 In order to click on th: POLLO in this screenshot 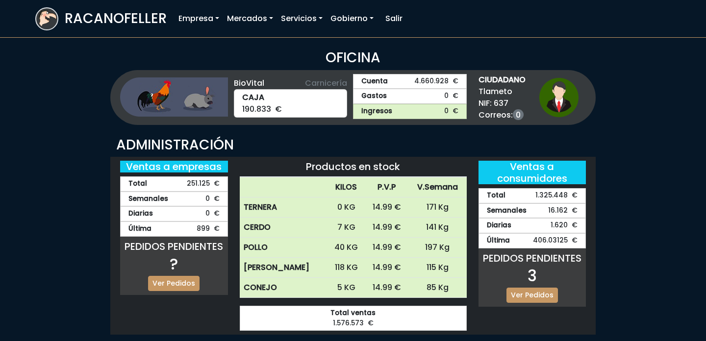, I will do `click(284, 248)`.